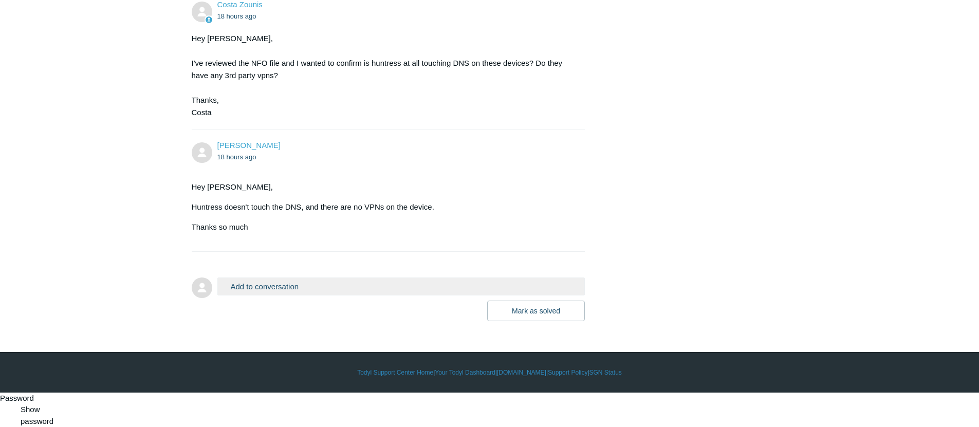  I want to click on time: 08/28/2025, 13:43, so click(237, 157).